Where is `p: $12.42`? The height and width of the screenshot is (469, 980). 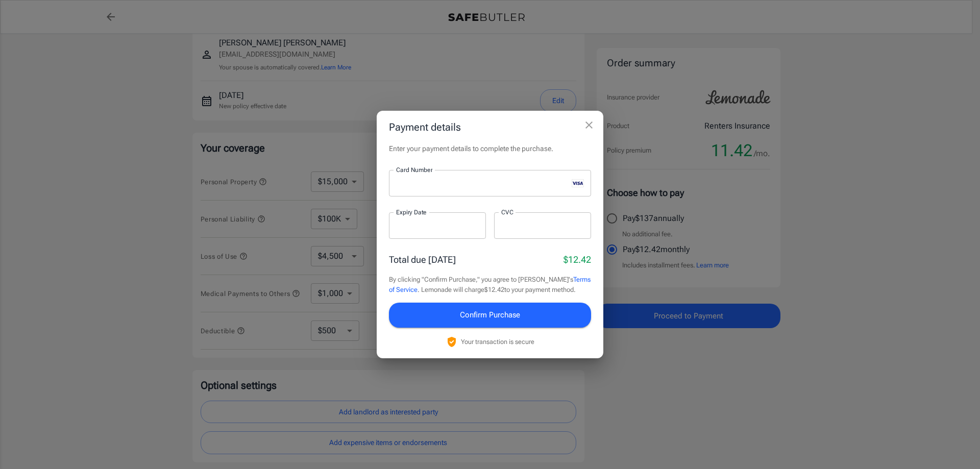 p: $12.42 is located at coordinates (578, 260).